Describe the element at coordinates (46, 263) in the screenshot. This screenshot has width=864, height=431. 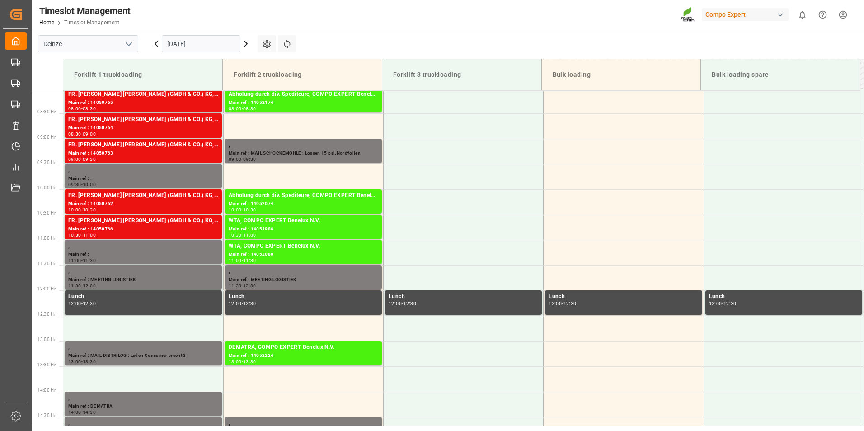
I see `span: 11:30 Hr` at that location.